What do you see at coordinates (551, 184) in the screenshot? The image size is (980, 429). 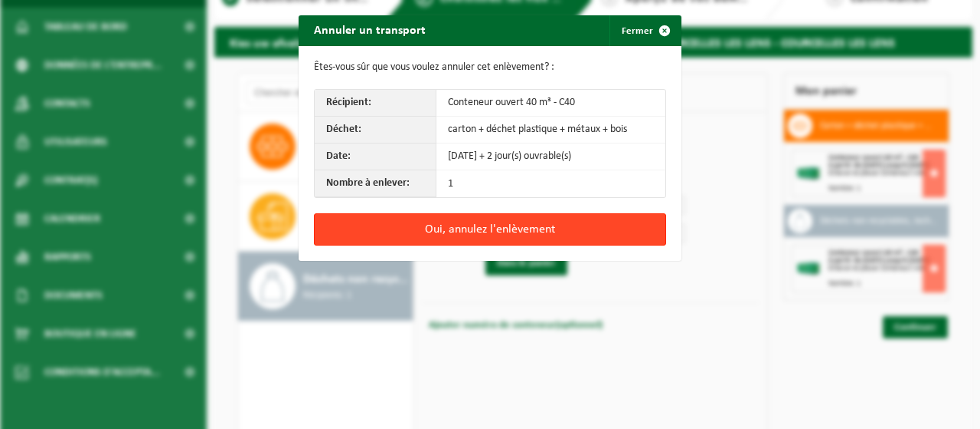 I see `td: 1` at bounding box center [551, 184].